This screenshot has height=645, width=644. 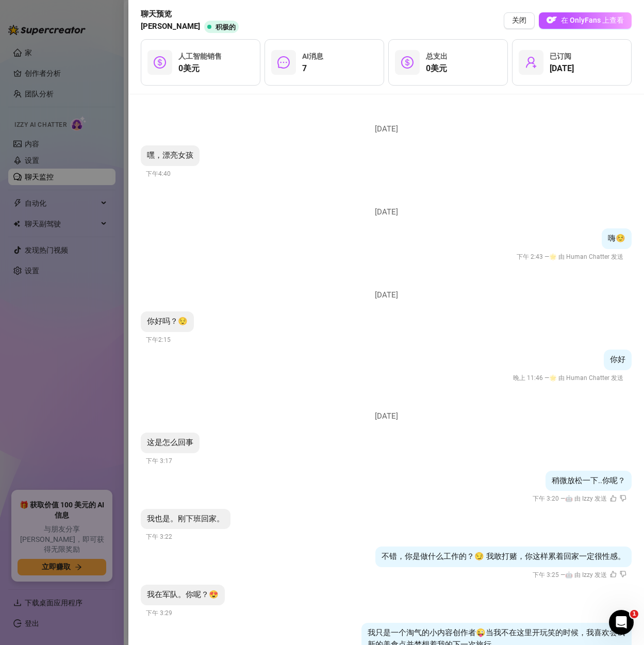 I want to click on font: AI消息, so click(x=312, y=56).